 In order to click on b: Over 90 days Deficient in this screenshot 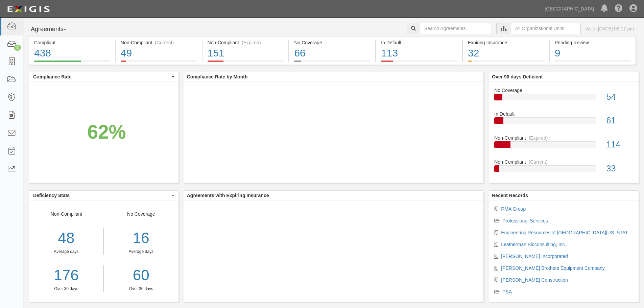, I will do `click(517, 76)`.